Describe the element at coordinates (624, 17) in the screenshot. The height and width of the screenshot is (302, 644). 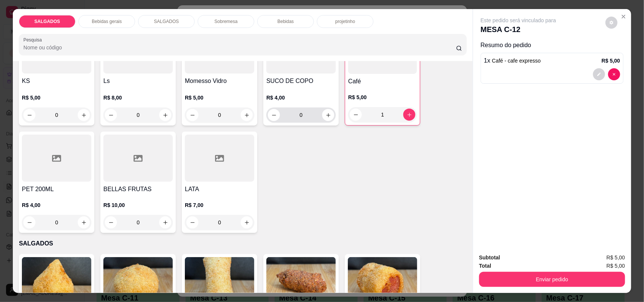
I see `button: Close` at that location.